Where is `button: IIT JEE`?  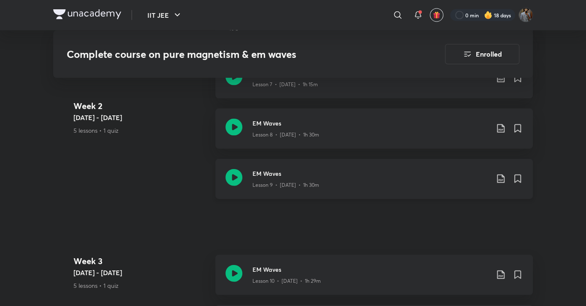
button: IIT JEE is located at coordinates (165, 15).